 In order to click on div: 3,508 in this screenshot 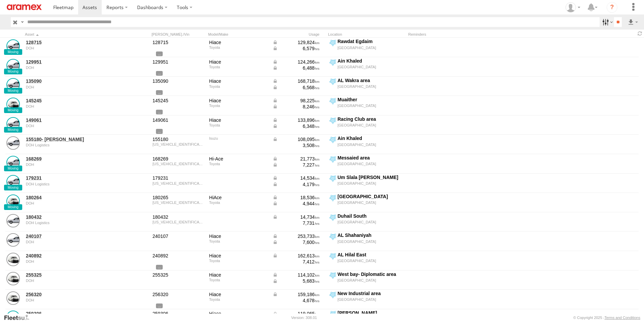, I will do `click(296, 145)`.